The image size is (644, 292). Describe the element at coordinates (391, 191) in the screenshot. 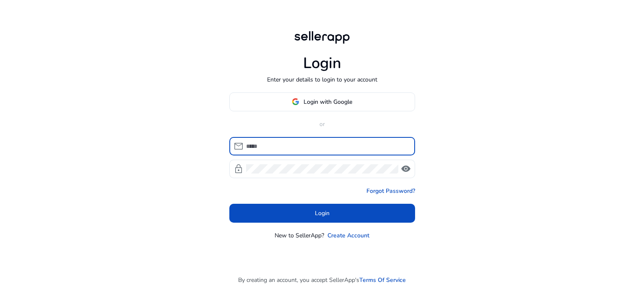

I see `a: Forgot Password?` at that location.